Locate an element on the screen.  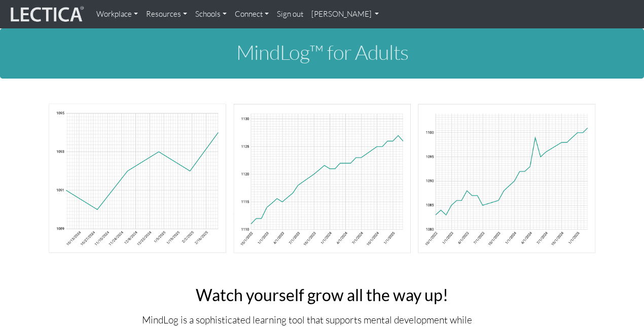
h1: MindLog™ for Adults is located at coordinates (322, 52).